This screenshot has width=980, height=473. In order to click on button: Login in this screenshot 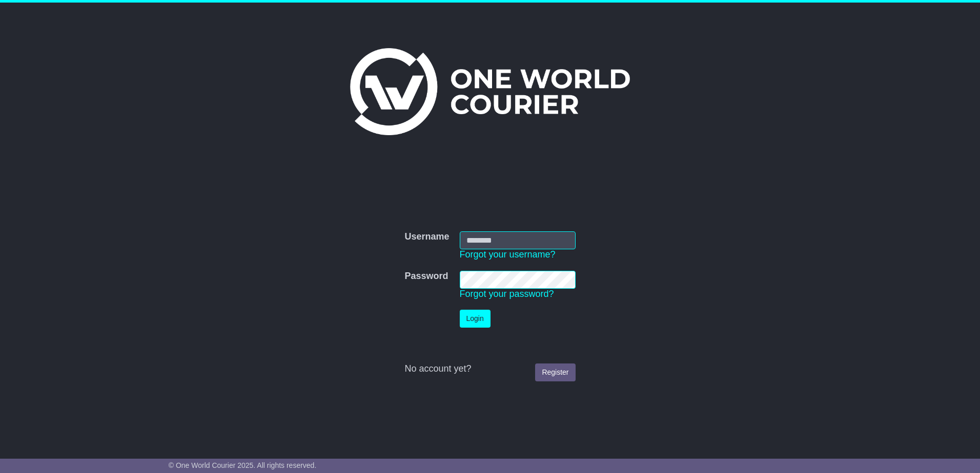, I will do `click(475, 318)`.